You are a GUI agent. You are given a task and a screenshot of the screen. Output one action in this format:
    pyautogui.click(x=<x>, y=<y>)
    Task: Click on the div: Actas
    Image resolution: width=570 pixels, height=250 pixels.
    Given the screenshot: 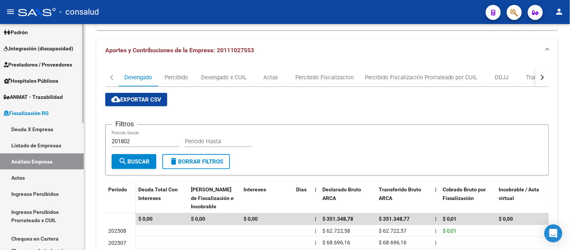 What is the action you would take?
    pyautogui.click(x=271, y=77)
    